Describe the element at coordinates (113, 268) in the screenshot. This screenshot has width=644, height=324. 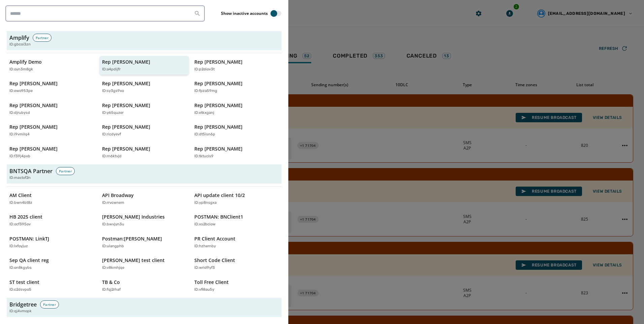
I see `p: ID: v8kmhjqe` at that location.